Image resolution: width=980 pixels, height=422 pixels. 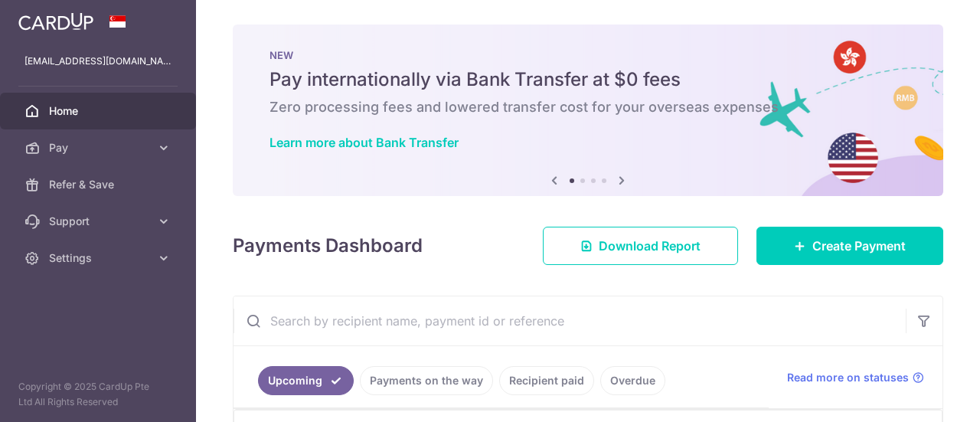 What do you see at coordinates (847, 377) in the screenshot?
I see `span: Read more on statuses` at bounding box center [847, 377].